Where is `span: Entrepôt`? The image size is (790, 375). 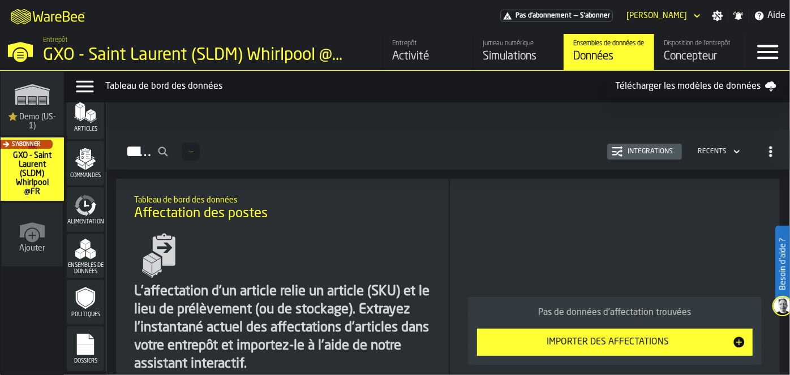 span: Entrepôt is located at coordinates (55, 40).